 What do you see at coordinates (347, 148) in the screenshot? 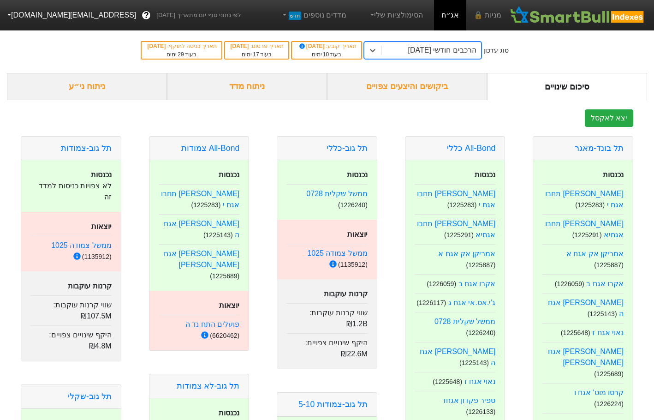
I see `a: תל גוב-כללי` at bounding box center [347, 148].